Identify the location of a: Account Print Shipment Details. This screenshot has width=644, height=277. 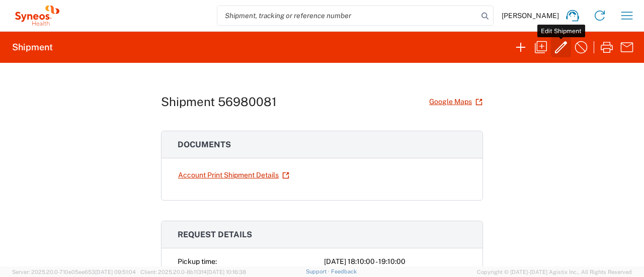
(234, 175).